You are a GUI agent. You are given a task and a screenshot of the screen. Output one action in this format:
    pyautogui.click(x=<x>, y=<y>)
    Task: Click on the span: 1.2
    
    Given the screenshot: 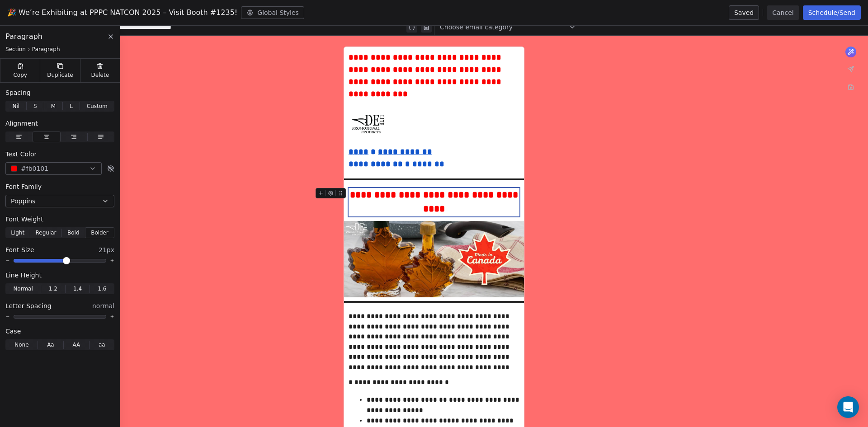 What is the action you would take?
    pyautogui.click(x=53, y=288)
    